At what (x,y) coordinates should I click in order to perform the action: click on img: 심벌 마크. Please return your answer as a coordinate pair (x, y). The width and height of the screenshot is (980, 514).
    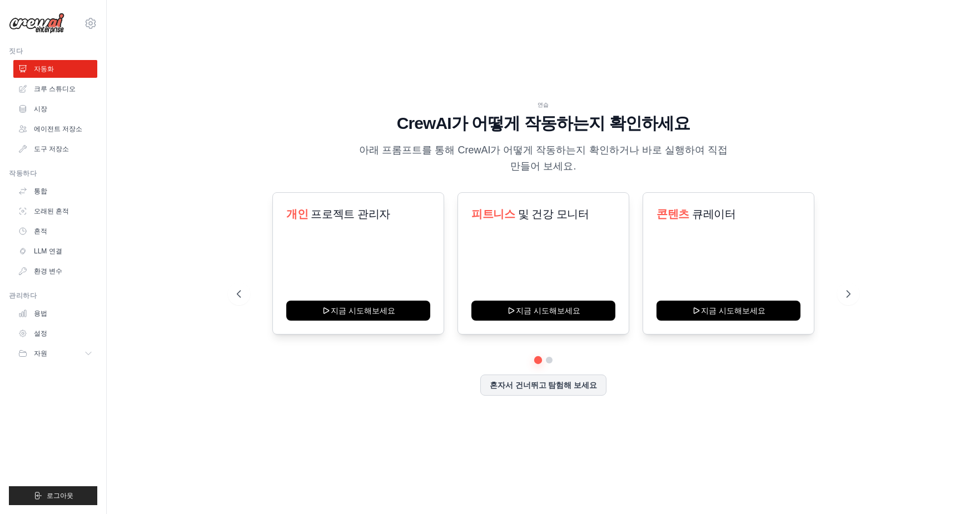
    Looking at the image, I should click on (37, 23).